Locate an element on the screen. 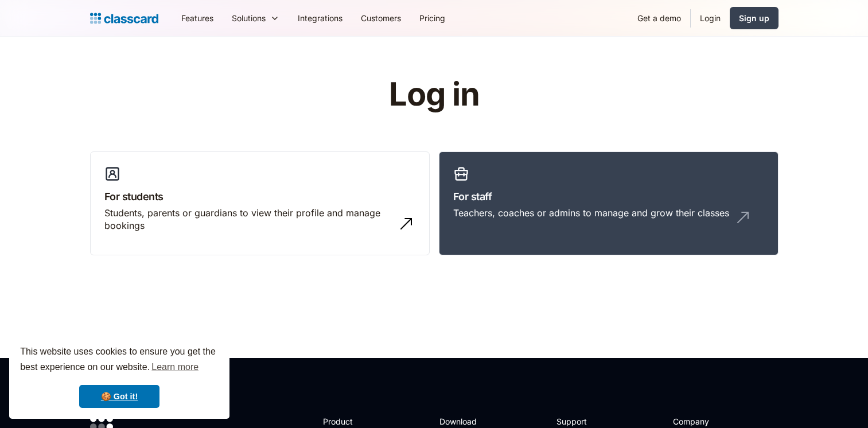  h2: Product is located at coordinates (353, 421).